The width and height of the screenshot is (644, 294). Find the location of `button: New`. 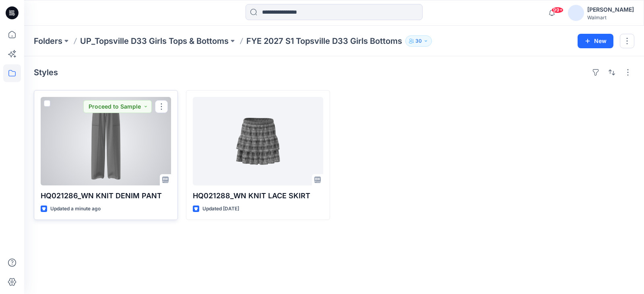

button: New is located at coordinates (595, 41).